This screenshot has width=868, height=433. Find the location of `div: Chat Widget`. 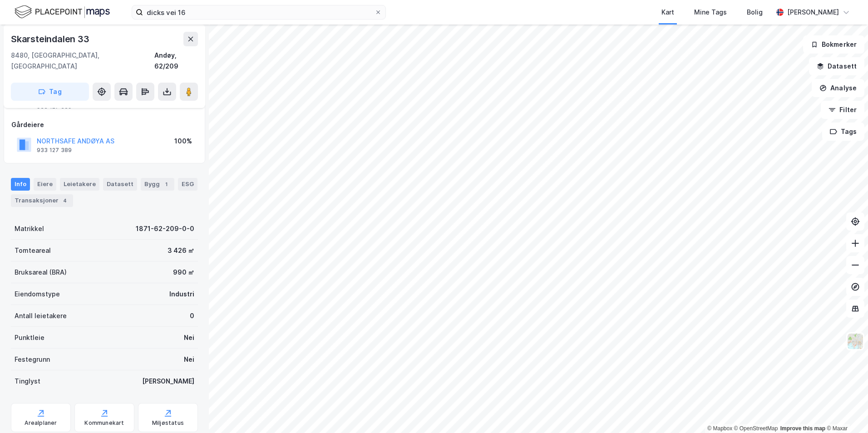

div: Chat Widget is located at coordinates (845, 411).